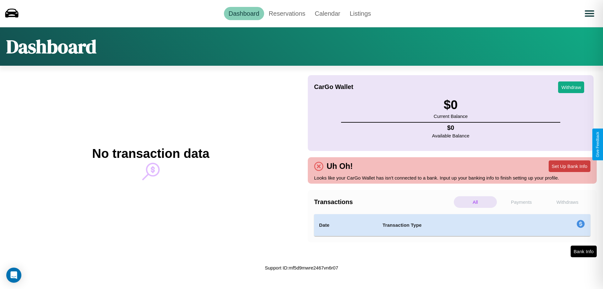 This screenshot has width=603, height=289. I want to click on h2: No transaction data, so click(151, 153).